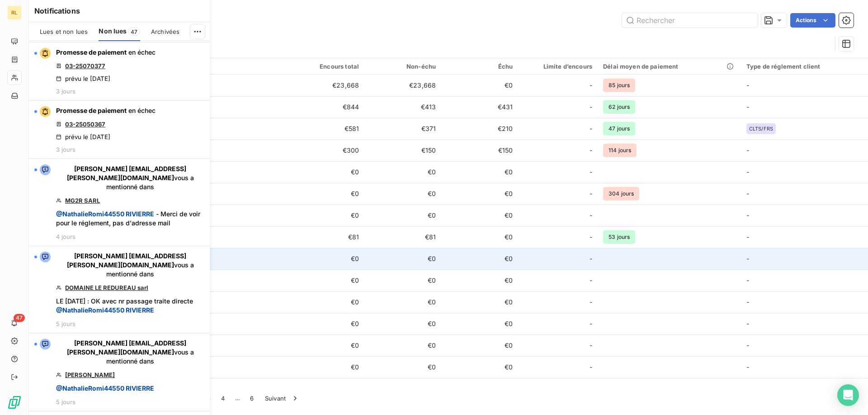 Image resolution: width=868 pixels, height=415 pixels. I want to click on a: 03-25070377, so click(85, 66).